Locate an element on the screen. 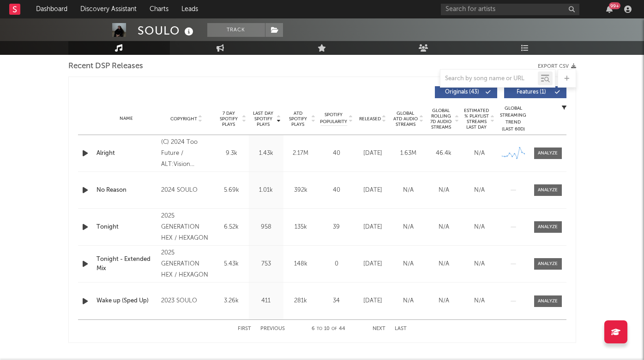 This screenshot has width=644, height=360. button: Next is located at coordinates (379, 329).